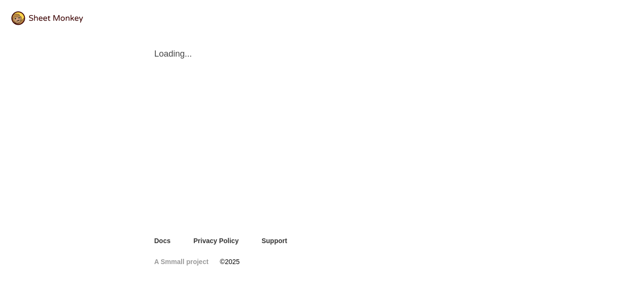 The image size is (644, 285). Describe the element at coordinates (275, 241) in the screenshot. I see `a: Support` at that location.